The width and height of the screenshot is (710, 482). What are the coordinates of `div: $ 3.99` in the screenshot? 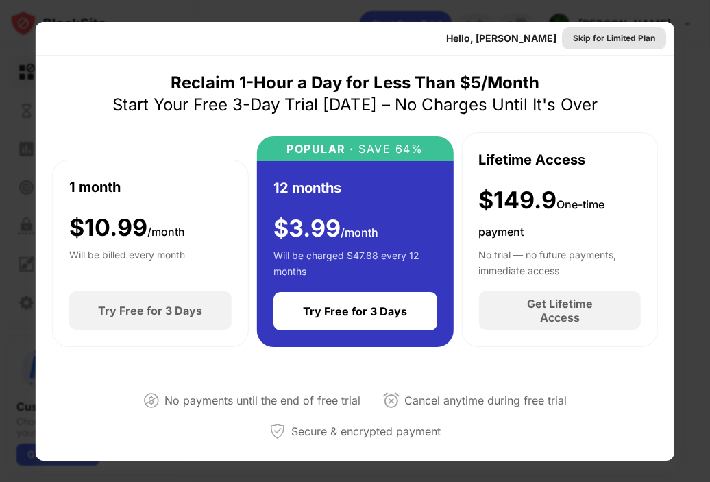 It's located at (325, 228).